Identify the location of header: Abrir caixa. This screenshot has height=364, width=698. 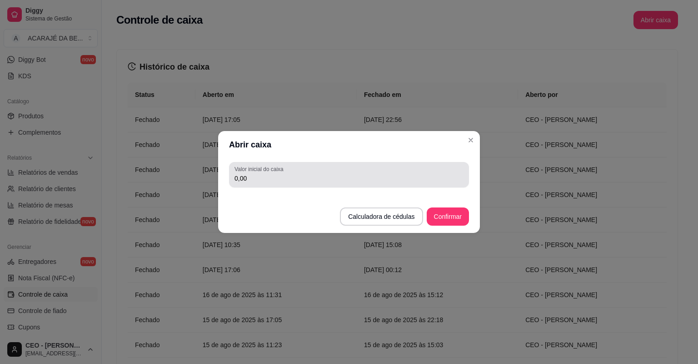
(349, 145).